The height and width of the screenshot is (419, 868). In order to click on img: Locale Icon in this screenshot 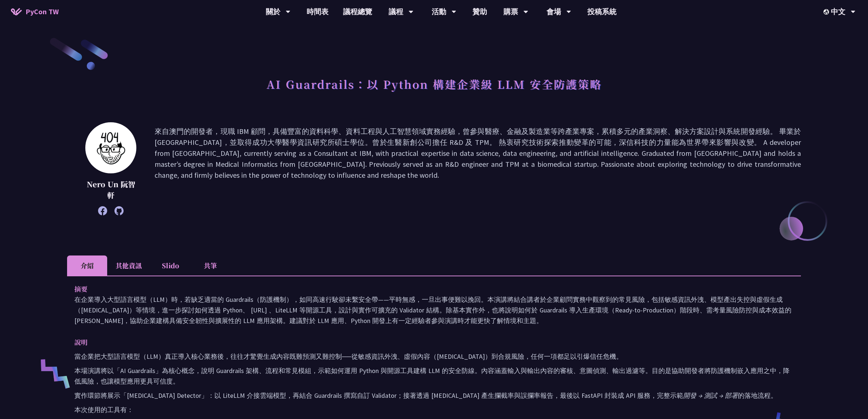, I will do `click(827, 12)`.